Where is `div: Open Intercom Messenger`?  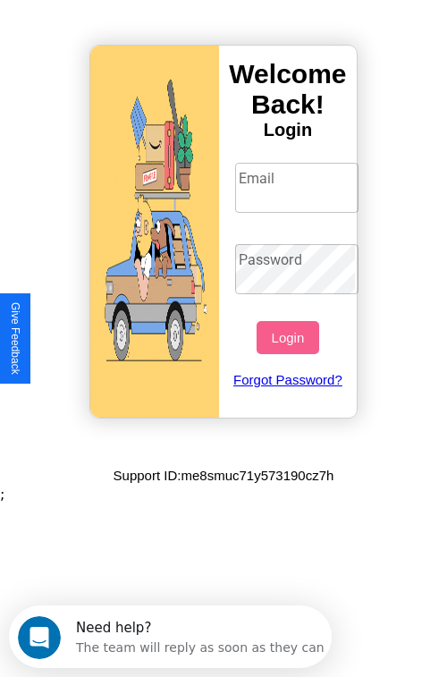 div: Open Intercom Messenger is located at coordinates (170, 31).